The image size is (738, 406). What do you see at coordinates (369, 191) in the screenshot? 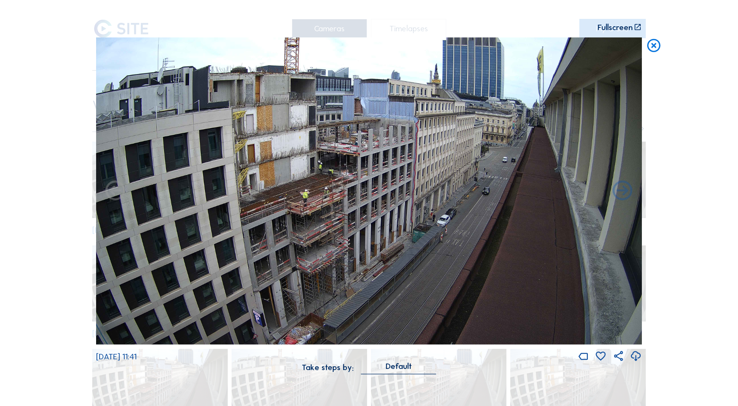
I see `img: Image` at bounding box center [369, 191].